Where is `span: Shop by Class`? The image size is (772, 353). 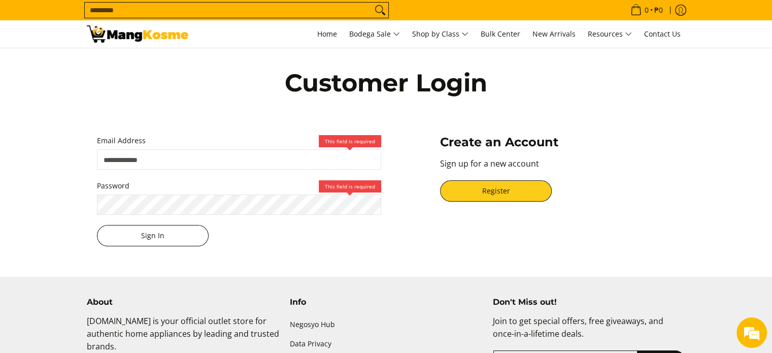 span: Shop by Class is located at coordinates (440, 34).